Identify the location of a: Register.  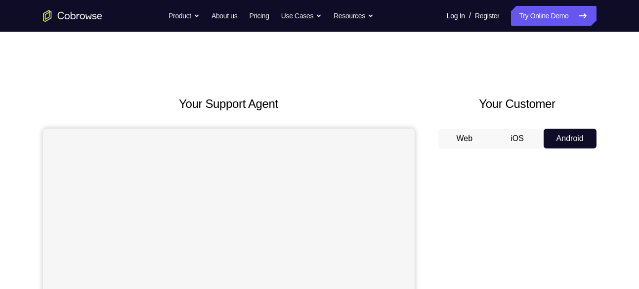
(487, 16).